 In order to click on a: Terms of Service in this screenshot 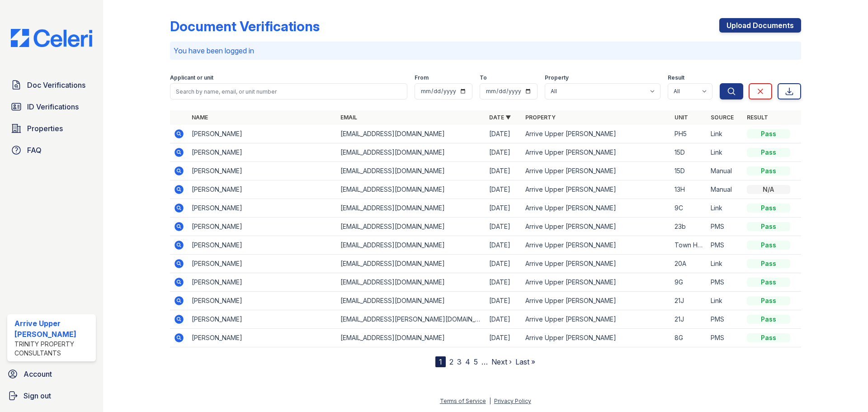, I will do `click(463, 401)`.